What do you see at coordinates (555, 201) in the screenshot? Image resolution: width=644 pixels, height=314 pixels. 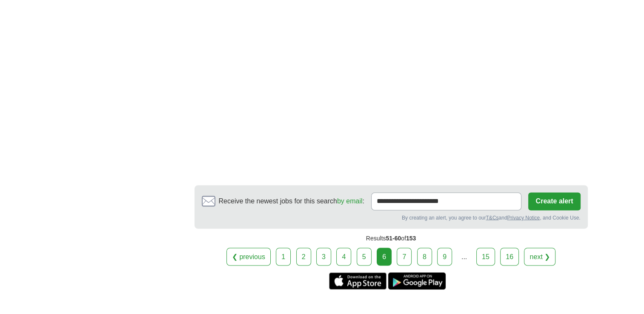 I see `button: Create alert` at bounding box center [555, 201].